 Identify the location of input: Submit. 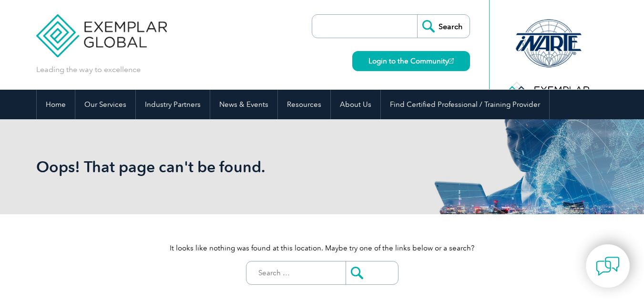
(372, 273).